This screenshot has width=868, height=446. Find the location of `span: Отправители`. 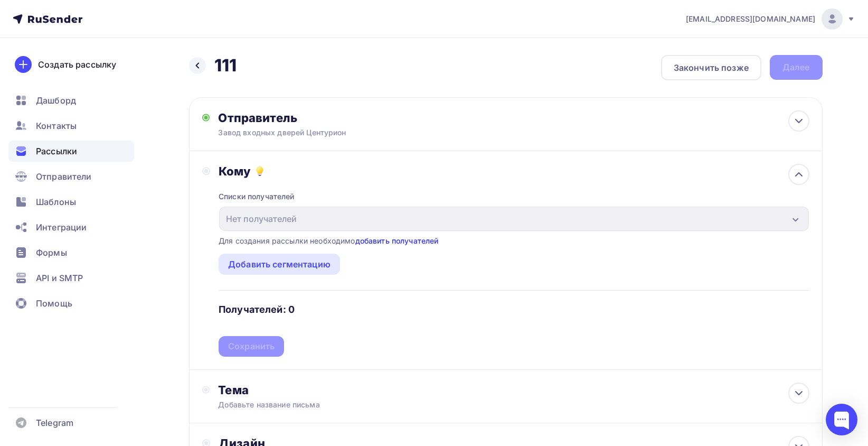

span: Отправители is located at coordinates (64, 177).